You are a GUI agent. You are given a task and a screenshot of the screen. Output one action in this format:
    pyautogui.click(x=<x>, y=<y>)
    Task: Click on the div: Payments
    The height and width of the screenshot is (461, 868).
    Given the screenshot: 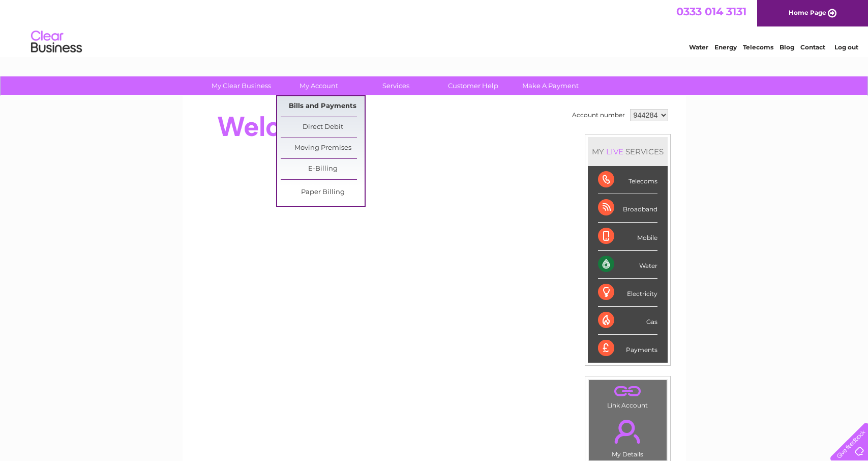 What is the action you would take?
    pyautogui.click(x=628, y=348)
    